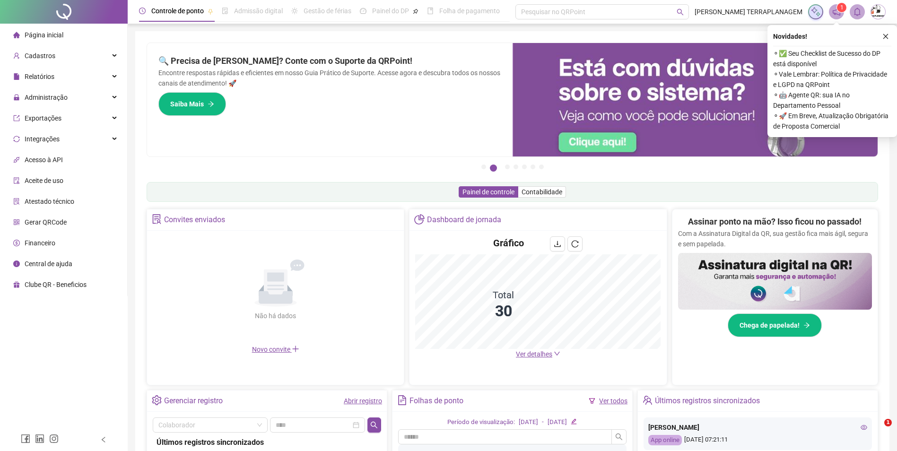 This screenshot has width=897, height=451. What do you see at coordinates (533, 167) in the screenshot?
I see `button: 6` at bounding box center [533, 167].